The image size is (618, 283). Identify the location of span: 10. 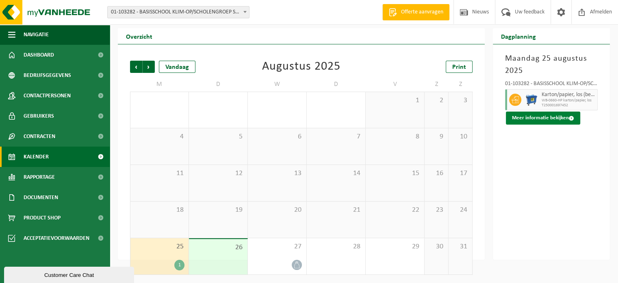
(461, 137).